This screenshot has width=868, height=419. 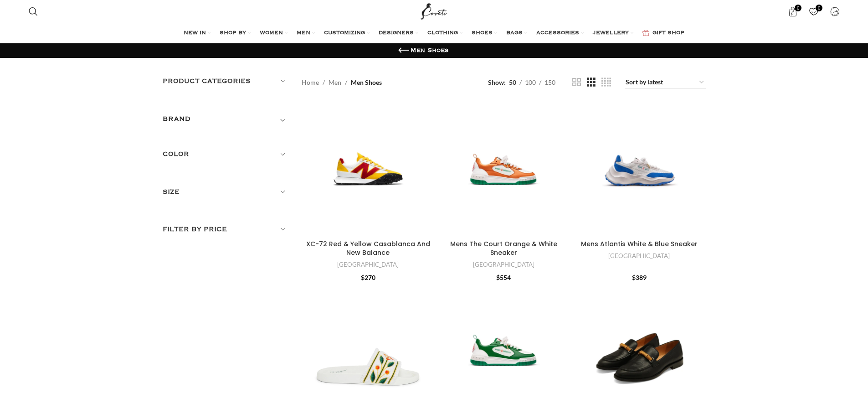 I want to click on span: Show, so click(x=496, y=83).